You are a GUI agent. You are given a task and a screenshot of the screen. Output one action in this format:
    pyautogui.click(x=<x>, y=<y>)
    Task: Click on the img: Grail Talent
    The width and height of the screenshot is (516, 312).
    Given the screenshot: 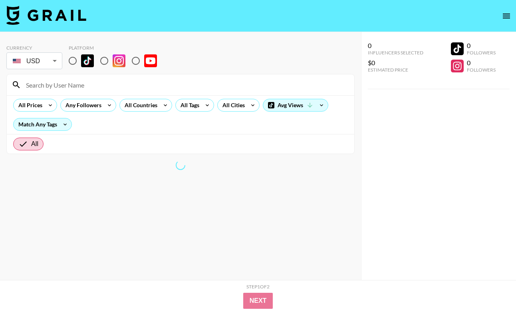 What is the action you would take?
    pyautogui.click(x=46, y=15)
    